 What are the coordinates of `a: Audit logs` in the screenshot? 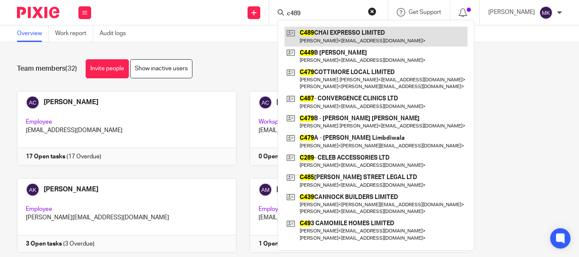 It's located at (116, 33).